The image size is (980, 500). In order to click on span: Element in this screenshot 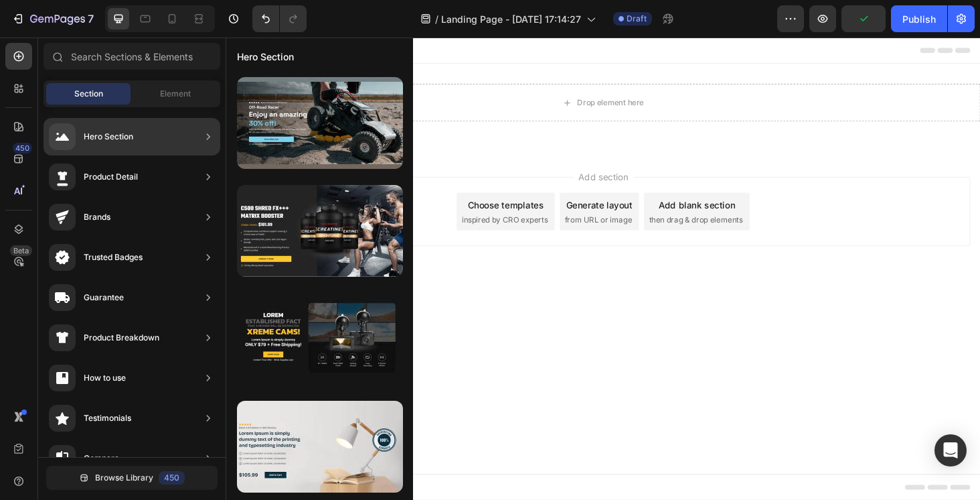, I will do `click(176, 94)`.